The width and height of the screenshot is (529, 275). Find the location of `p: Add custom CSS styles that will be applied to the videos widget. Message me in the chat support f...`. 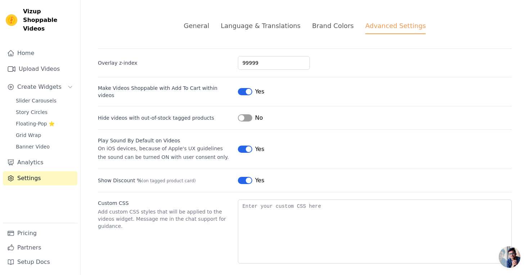

p: Add custom CSS styles that will be applied to the videos widget. Message me in the chat support f... is located at coordinates (165, 219).